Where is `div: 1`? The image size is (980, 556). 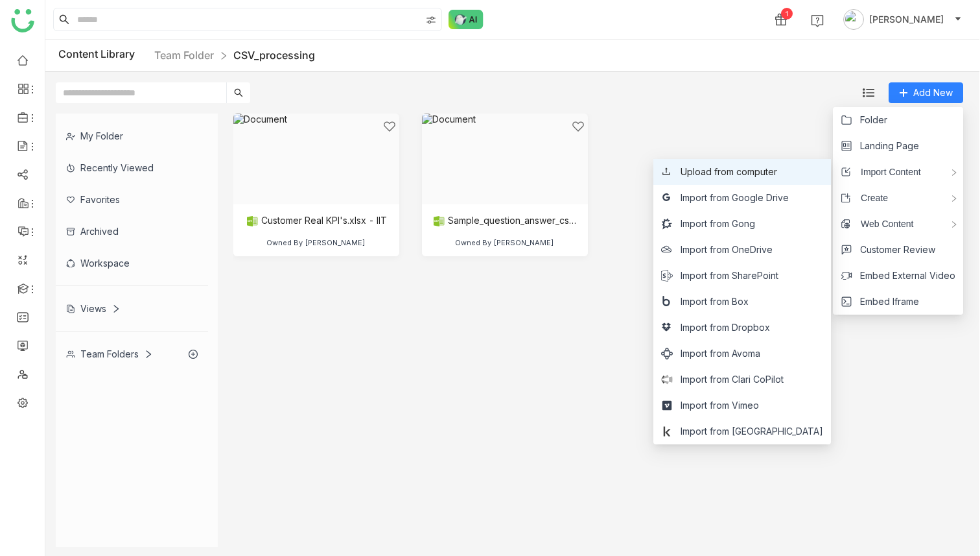 div: 1 is located at coordinates (787, 14).